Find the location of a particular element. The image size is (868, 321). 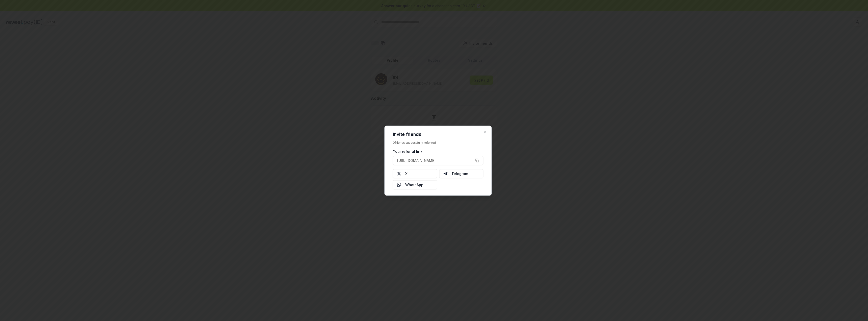

div: 0 friends successfully referred is located at coordinates (438, 143).